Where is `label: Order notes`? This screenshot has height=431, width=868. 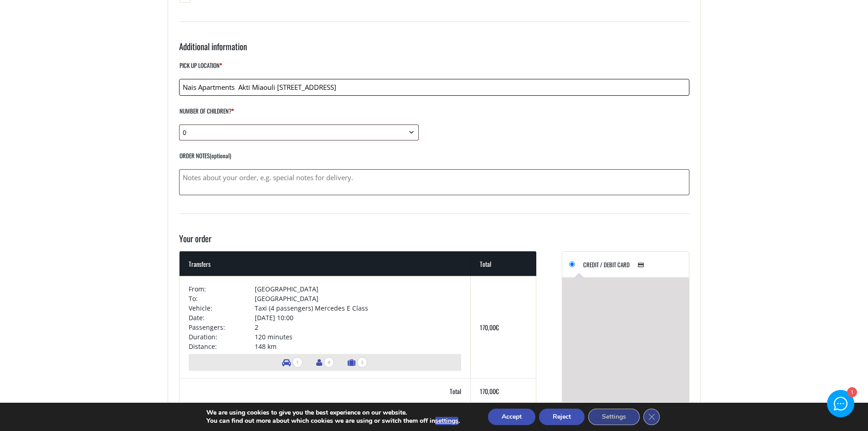 label: Order notes is located at coordinates (434, 159).